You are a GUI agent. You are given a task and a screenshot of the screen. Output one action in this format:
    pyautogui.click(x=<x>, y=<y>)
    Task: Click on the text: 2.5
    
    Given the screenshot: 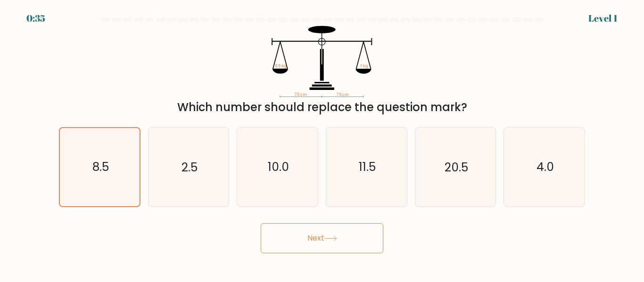 What is the action you would take?
    pyautogui.click(x=189, y=167)
    